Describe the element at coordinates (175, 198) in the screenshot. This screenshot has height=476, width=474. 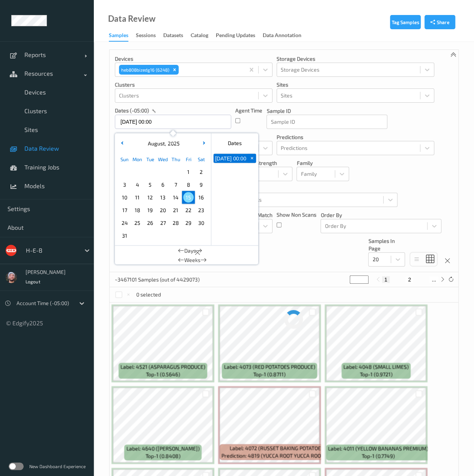
I see `span: 14` at that location.